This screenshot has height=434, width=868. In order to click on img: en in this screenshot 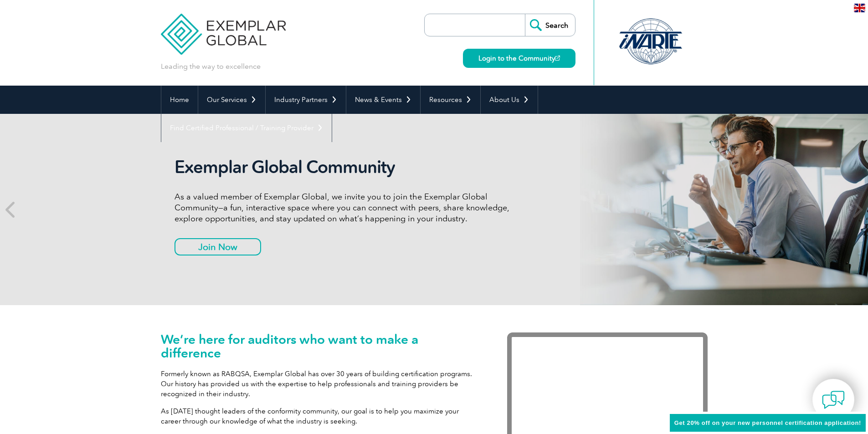, I will do `click(859, 8)`.